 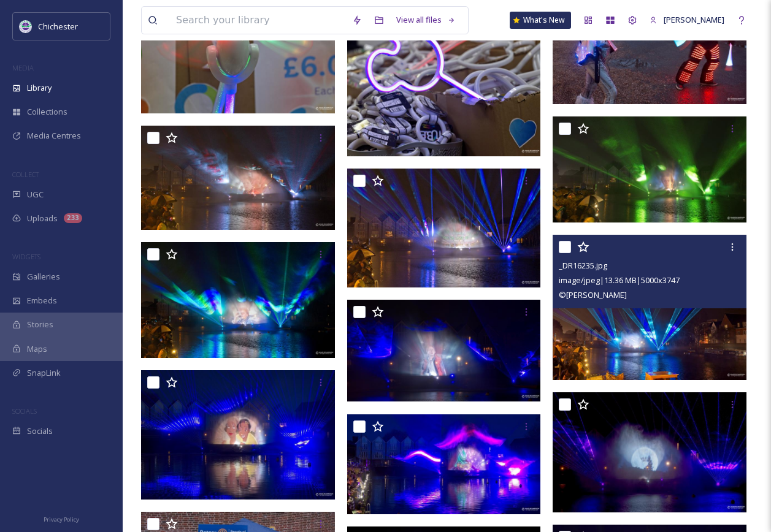 I want to click on span: SOCIALS, so click(x=25, y=411).